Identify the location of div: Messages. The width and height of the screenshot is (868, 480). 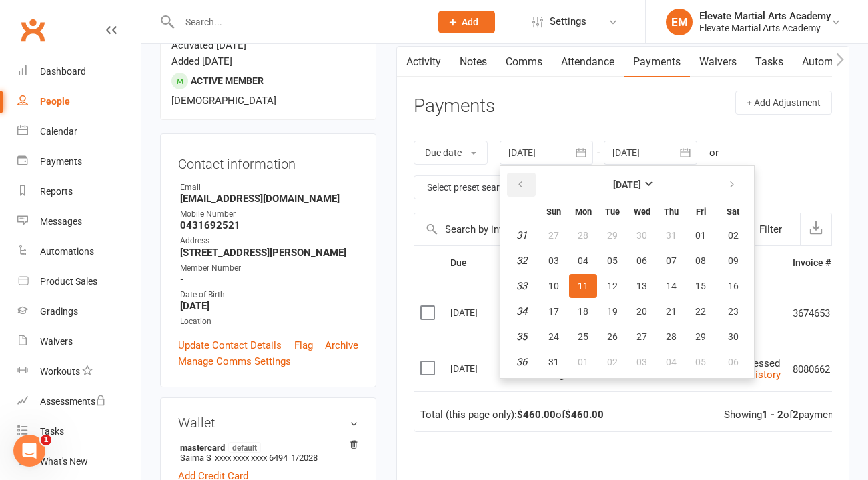
(61, 222).